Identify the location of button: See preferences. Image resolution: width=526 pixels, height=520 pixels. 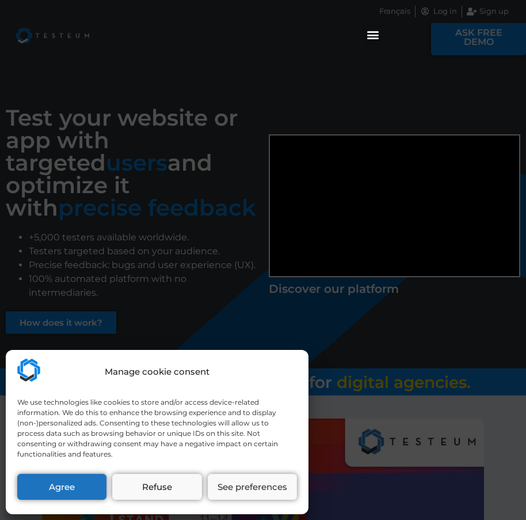
(252, 486).